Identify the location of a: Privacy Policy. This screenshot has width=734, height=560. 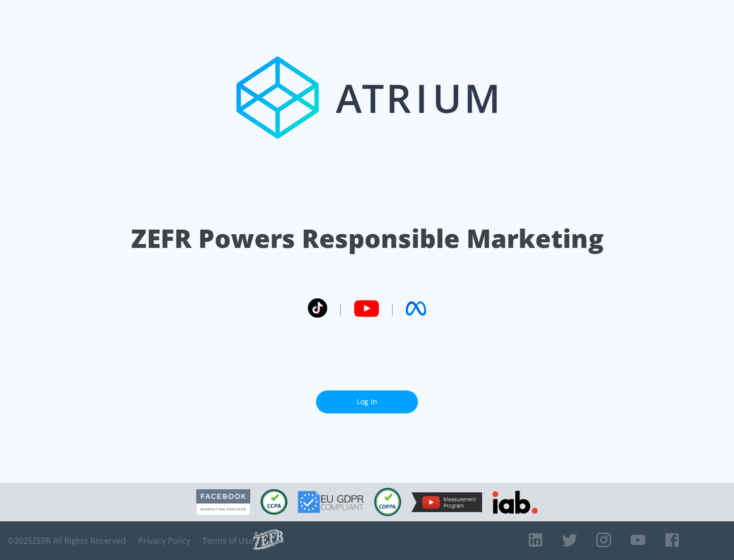
(164, 541).